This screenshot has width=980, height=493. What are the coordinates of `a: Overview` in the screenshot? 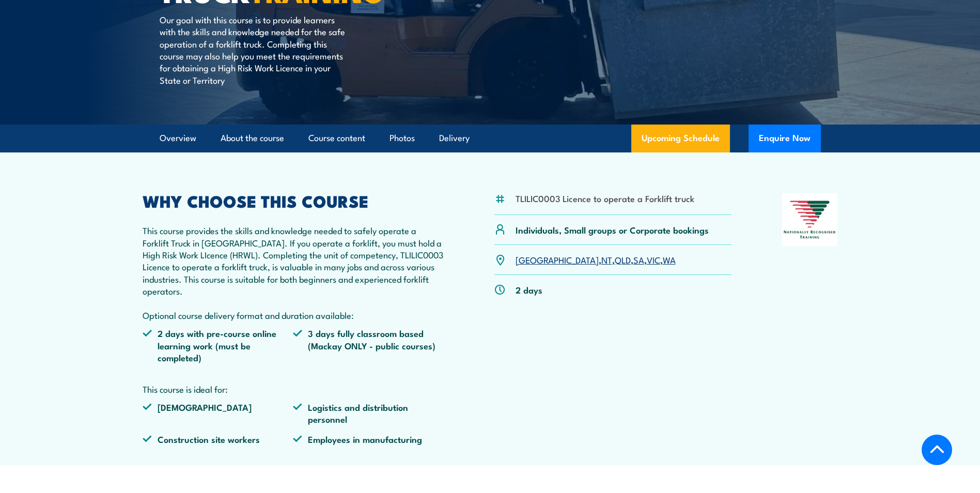 It's located at (177, 138).